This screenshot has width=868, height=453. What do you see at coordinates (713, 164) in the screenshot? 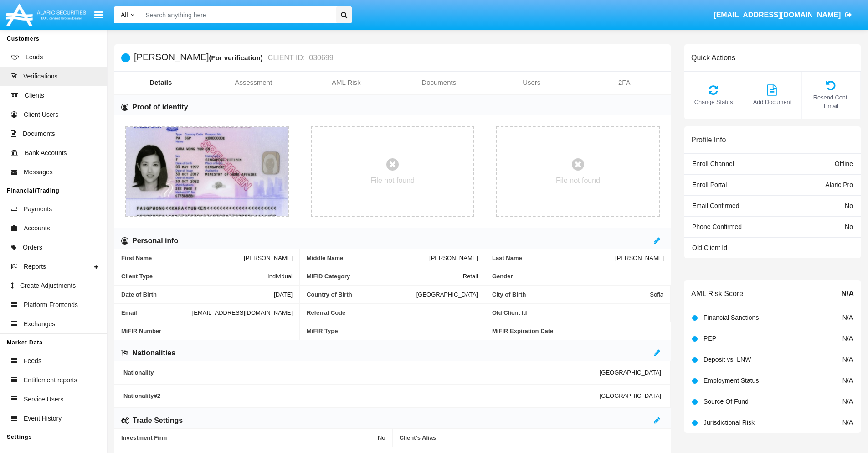
I see `span: Enroll Channel` at bounding box center [713, 164].